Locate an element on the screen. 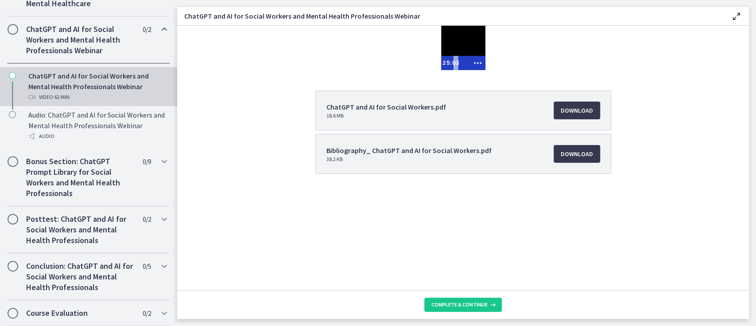  h3: ChatGPT and AI for Social Workers and Mental Health Professionals Webinar is located at coordinates (450, 16).